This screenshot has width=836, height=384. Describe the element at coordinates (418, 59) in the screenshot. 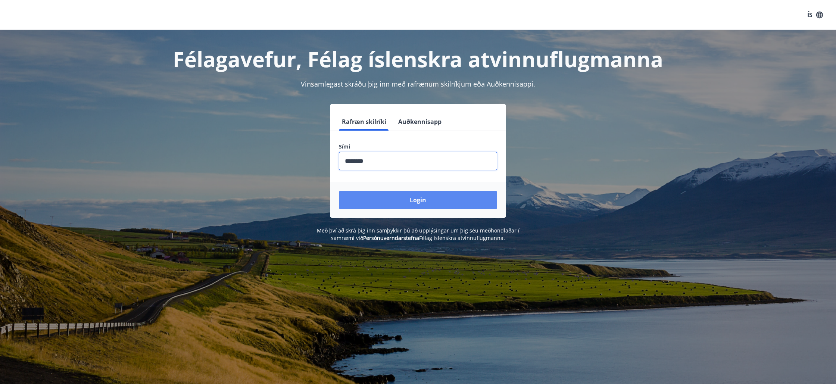

I see `h1: Félagavefur, Félag íslenskra atvinnuflugmanna` at that location.